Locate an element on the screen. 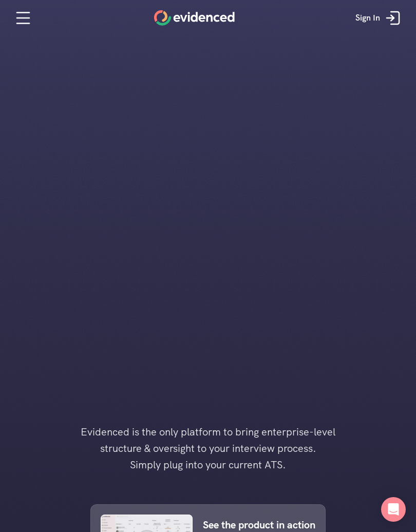  h1: Run interviews you can rely on. is located at coordinates (208, 124).